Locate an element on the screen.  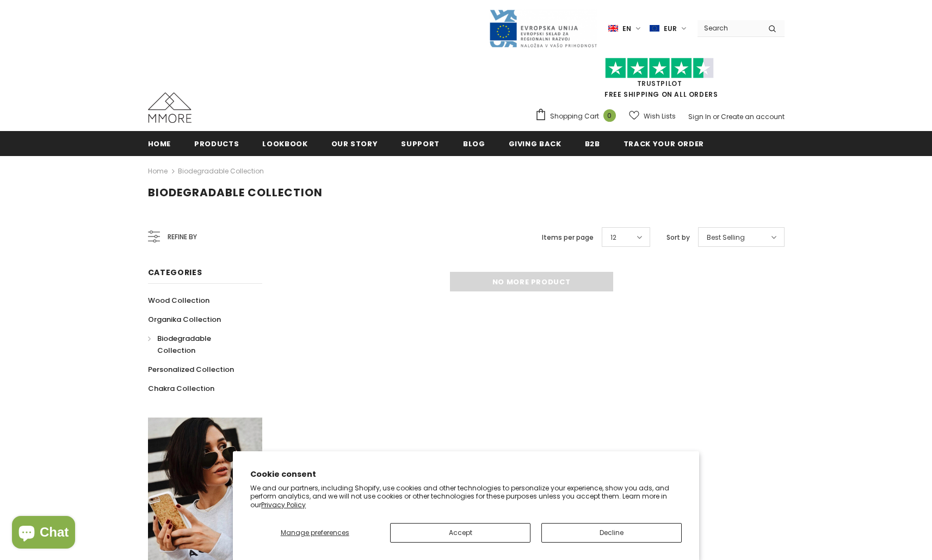
span: Organika Collection is located at coordinates (185, 319).